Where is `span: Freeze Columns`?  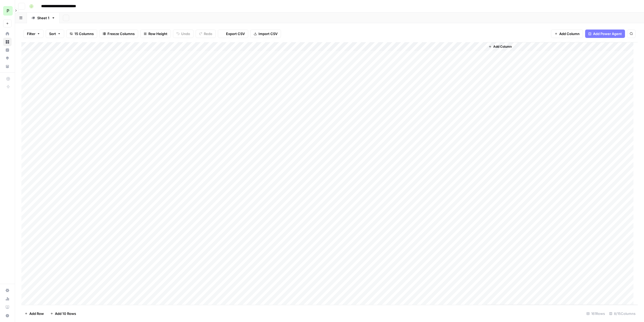
span: Freeze Columns is located at coordinates (121, 34).